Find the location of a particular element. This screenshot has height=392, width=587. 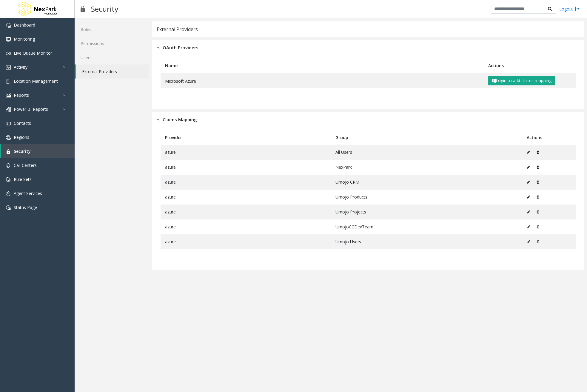

td: UmojoCCDevTeam is located at coordinates (426, 227).